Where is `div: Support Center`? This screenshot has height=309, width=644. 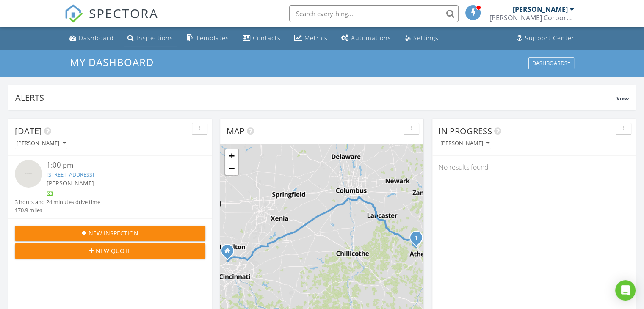
div: Support Center is located at coordinates (549, 38).